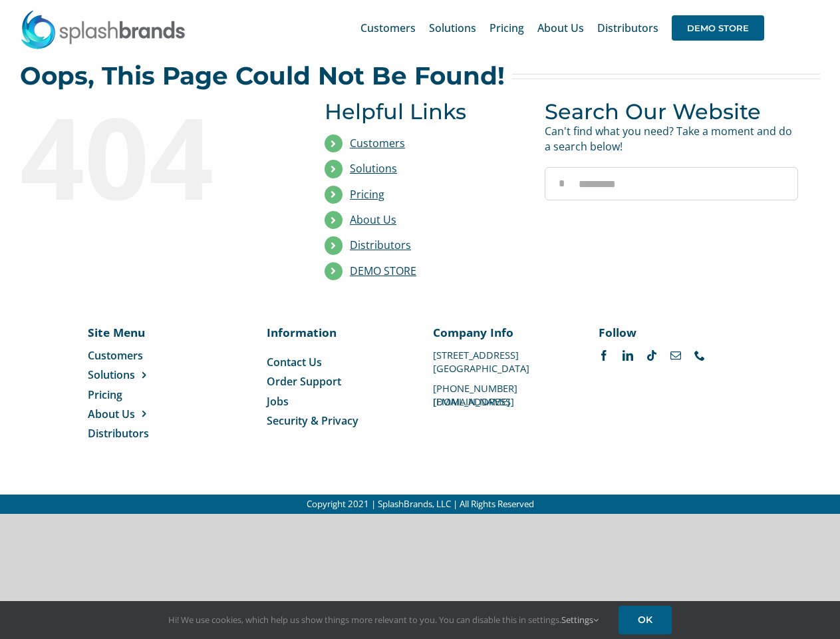 Image resolution: width=840 pixels, height=639 pixels. Describe the element at coordinates (604, 356) in the screenshot. I see `a: facebook` at that location.